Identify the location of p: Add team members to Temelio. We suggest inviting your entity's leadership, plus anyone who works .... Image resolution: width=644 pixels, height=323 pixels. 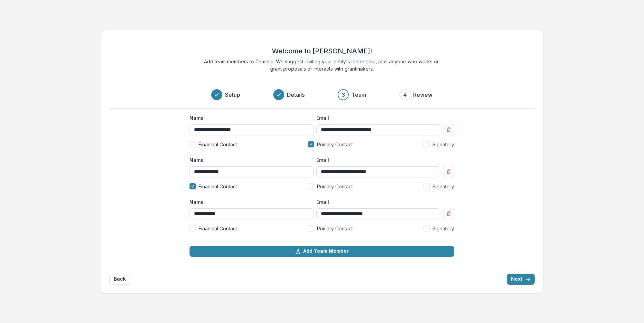
(322, 65).